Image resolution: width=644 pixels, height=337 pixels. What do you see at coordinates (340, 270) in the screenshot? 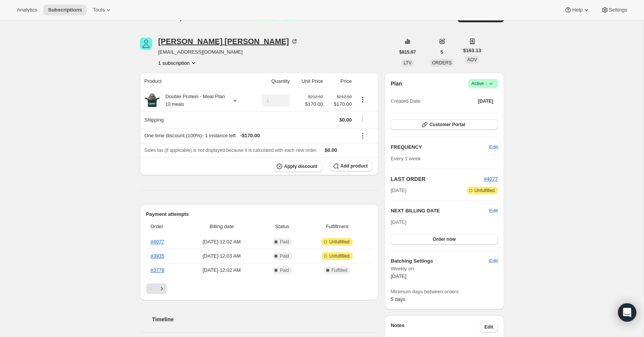
I see `span: Fulfilled` at bounding box center [340, 270].